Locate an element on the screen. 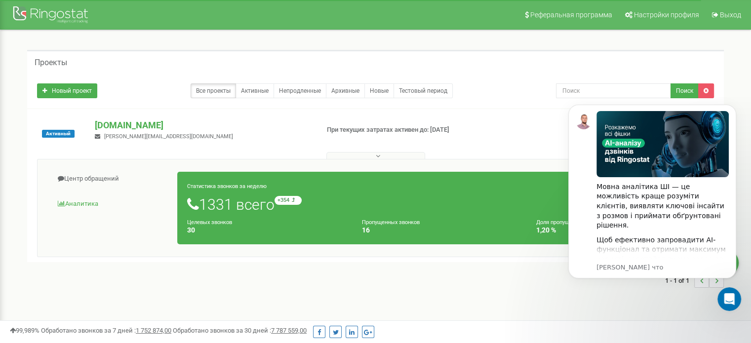 The width and height of the screenshot is (751, 343). h4: 16 is located at coordinates (442, 230).